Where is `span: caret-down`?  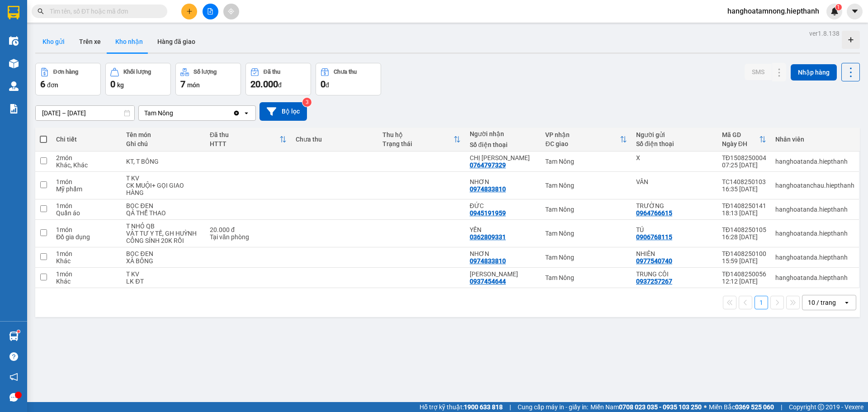
span: caret-down is located at coordinates (855, 11).